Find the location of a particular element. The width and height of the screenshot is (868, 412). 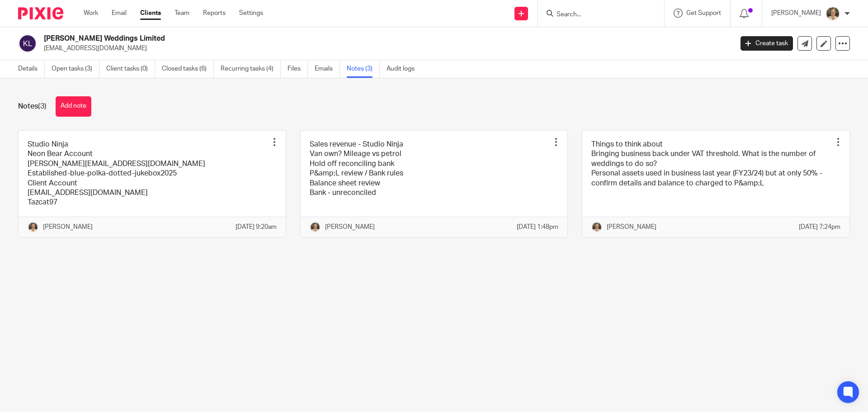

a: Audit logs is located at coordinates (404, 69).